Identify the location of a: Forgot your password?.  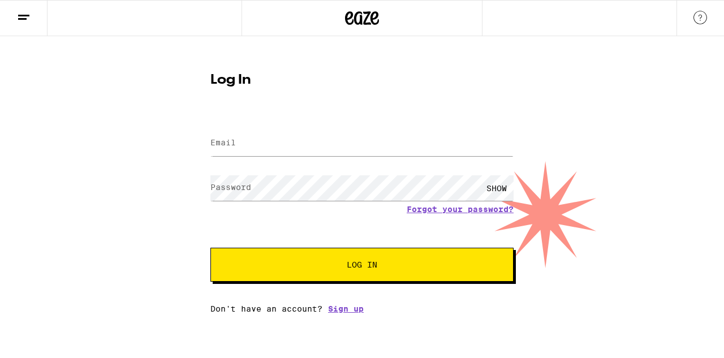
(460, 209).